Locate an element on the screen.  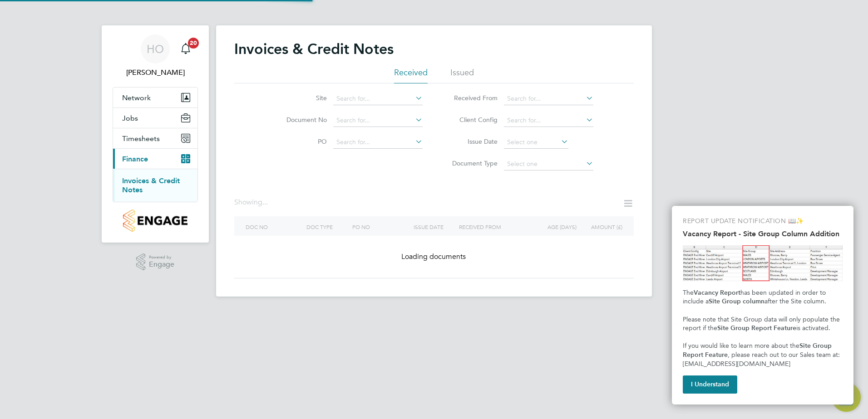
span: Powered by is located at coordinates (162, 257).